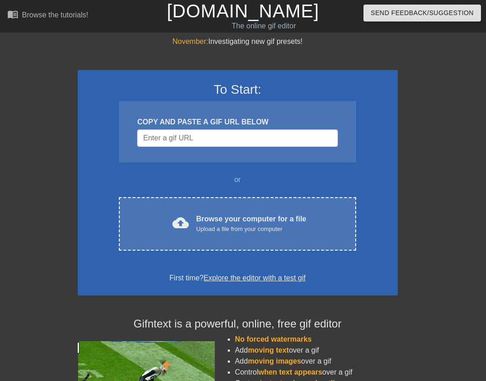  Describe the element at coordinates (238, 324) in the screenshot. I see `h4: Gifntext is a powerful, online, free gif editor` at that location.